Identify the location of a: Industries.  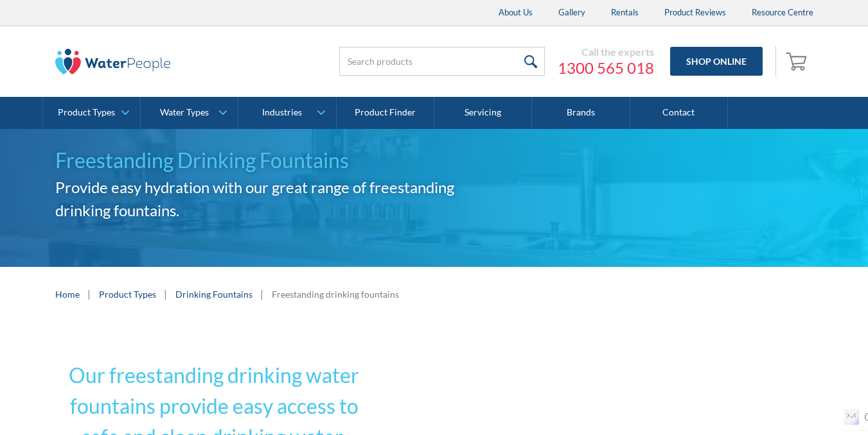
(286, 113).